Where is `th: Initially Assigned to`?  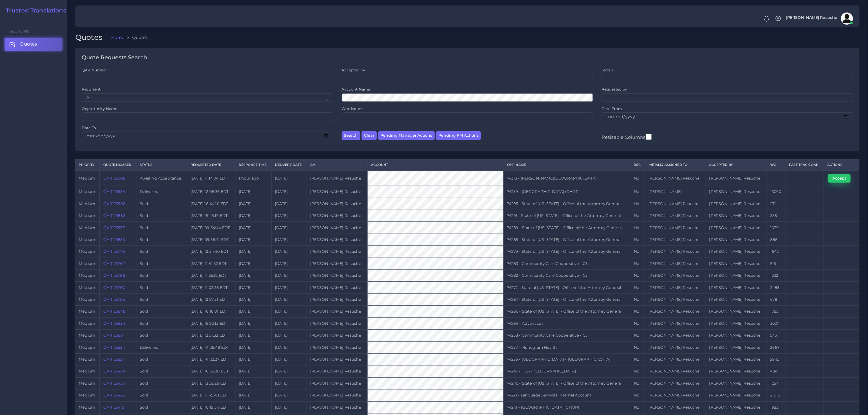 th: Initially Assigned to is located at coordinates (676, 165).